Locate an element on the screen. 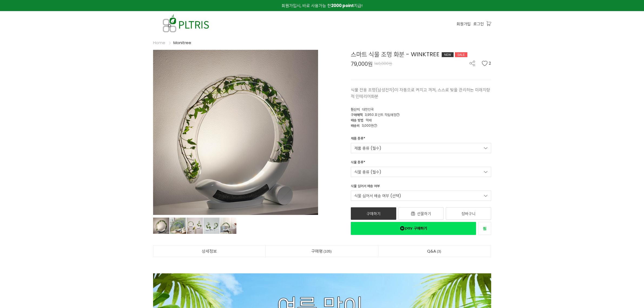 This screenshot has height=308, width=644. span: 3 is located at coordinates (439, 251).